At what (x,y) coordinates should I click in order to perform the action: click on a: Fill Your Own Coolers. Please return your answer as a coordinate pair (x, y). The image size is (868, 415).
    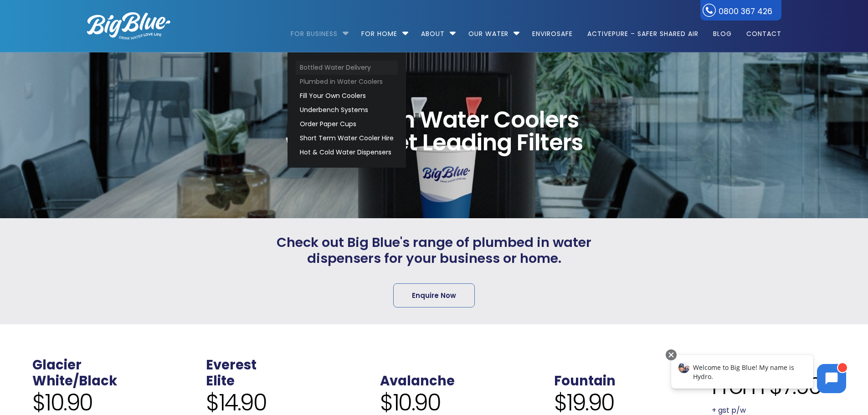
    Looking at the image, I should click on (346, 96).